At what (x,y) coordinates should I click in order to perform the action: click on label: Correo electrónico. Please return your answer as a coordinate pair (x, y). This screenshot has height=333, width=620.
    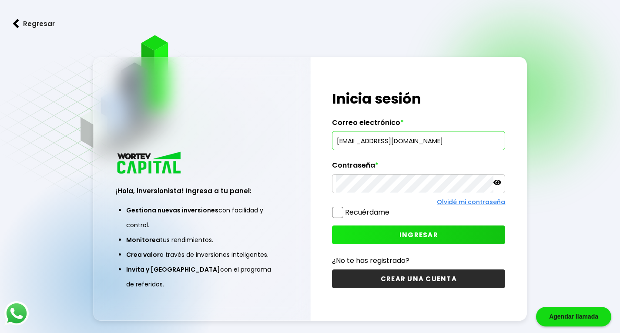
    Looking at the image, I should click on (418, 125).